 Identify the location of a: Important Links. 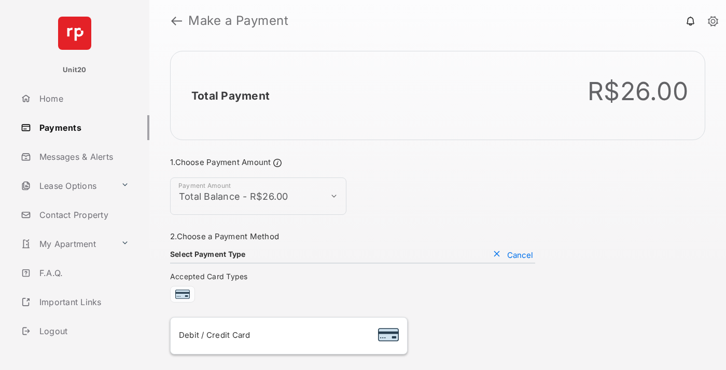
(75, 302).